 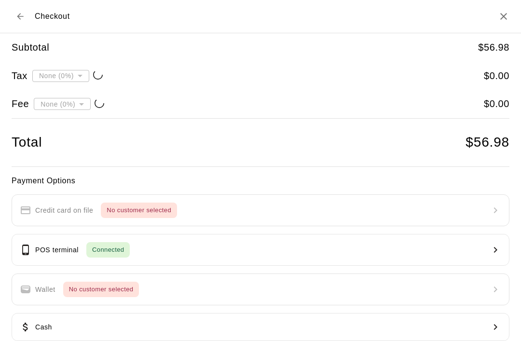 What do you see at coordinates (260, 327) in the screenshot?
I see `button: Cash` at bounding box center [260, 327].